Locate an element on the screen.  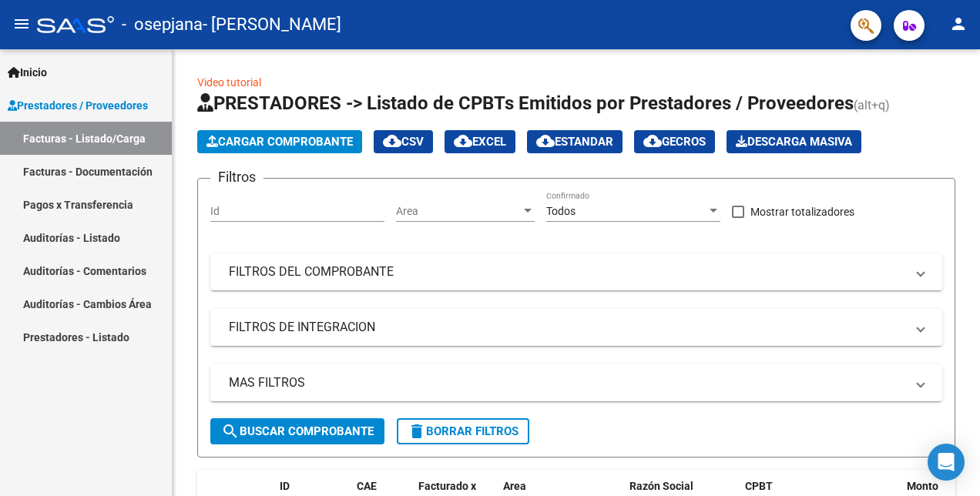
h3: Filtros is located at coordinates (236, 177).